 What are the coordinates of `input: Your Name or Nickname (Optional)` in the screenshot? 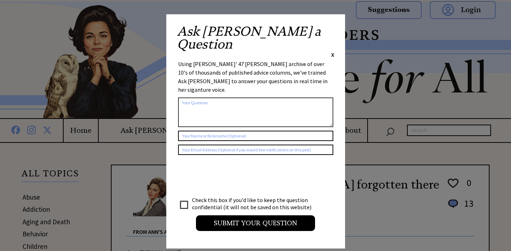 It's located at (256, 136).